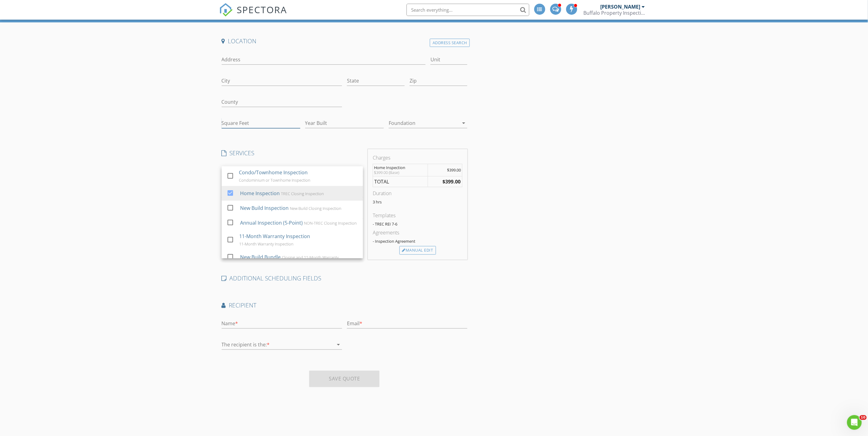  I want to click on div: Templates, so click(418, 215).